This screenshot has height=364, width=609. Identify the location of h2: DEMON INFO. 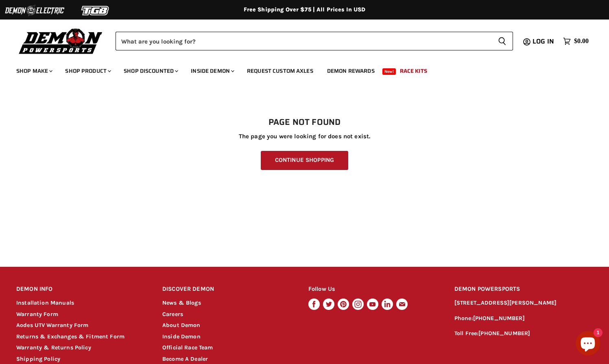
(82, 289).